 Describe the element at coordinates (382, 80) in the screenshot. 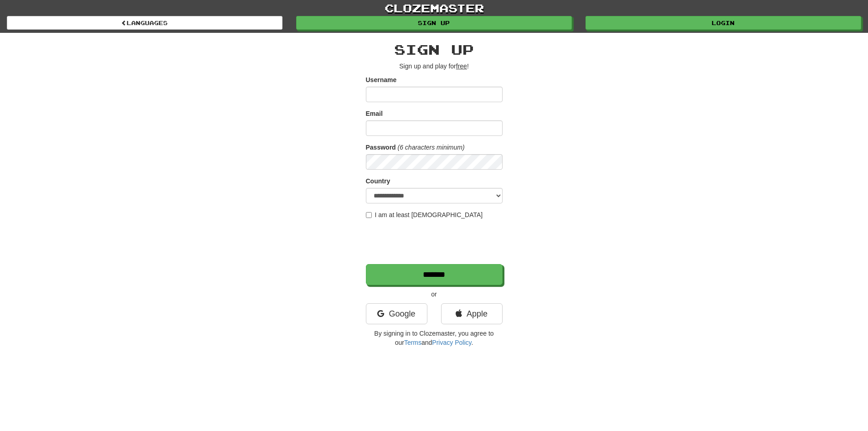

I see `label: Username` at that location.